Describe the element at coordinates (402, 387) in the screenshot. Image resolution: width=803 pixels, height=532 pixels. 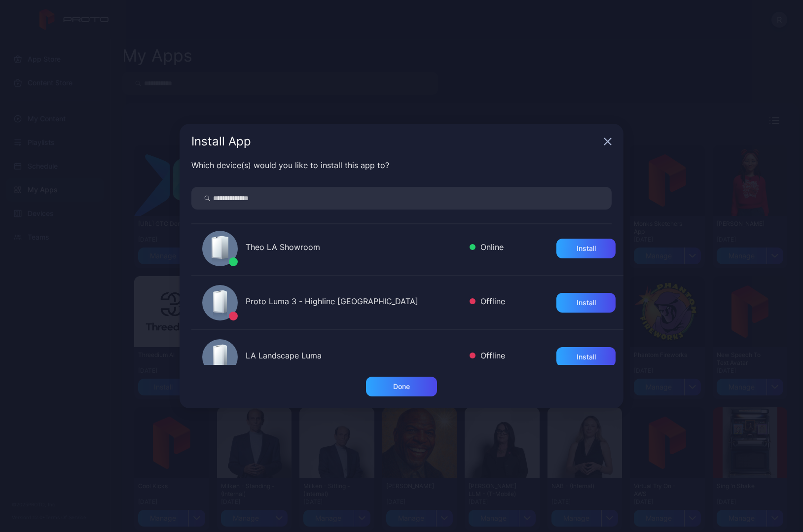
I see `div: Done` at that location.